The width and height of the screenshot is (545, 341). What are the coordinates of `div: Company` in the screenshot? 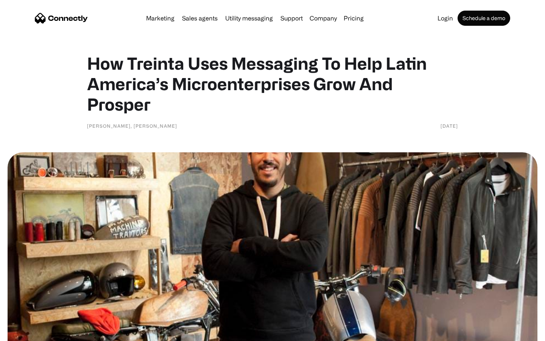 It's located at (323, 18).